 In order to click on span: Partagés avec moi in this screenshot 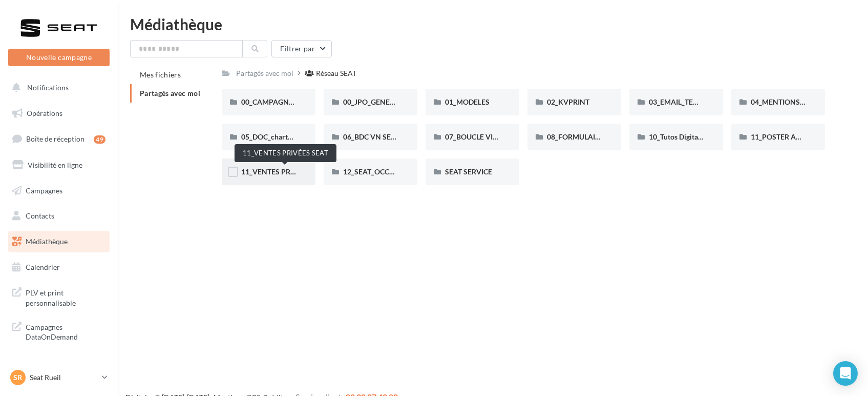, I will do `click(170, 93)`.